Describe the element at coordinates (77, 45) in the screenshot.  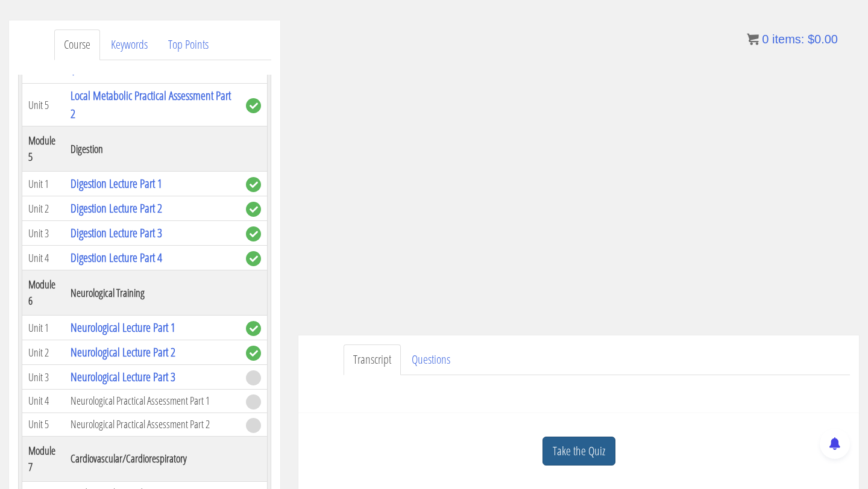
I see `a: Course` at that location.